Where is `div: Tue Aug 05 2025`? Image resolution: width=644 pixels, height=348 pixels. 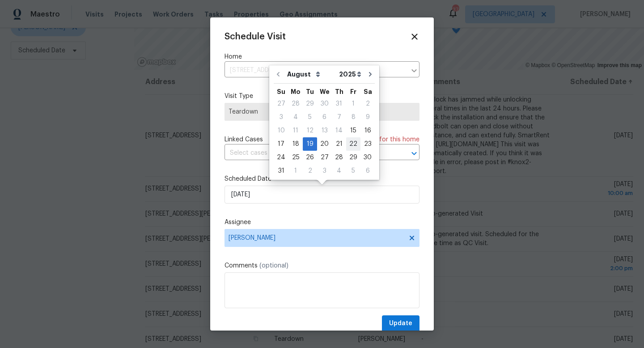 div: Tue Aug 05 2025 is located at coordinates (310, 118).